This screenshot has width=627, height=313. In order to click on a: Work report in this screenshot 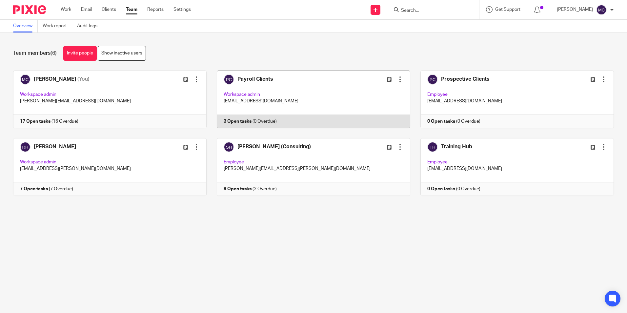, I will do `click(57, 26)`.